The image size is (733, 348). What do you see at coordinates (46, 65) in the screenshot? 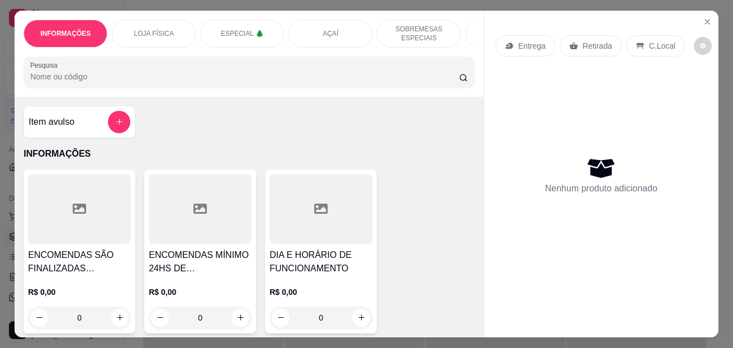
I see `label: Pesquisa` at bounding box center [46, 65].